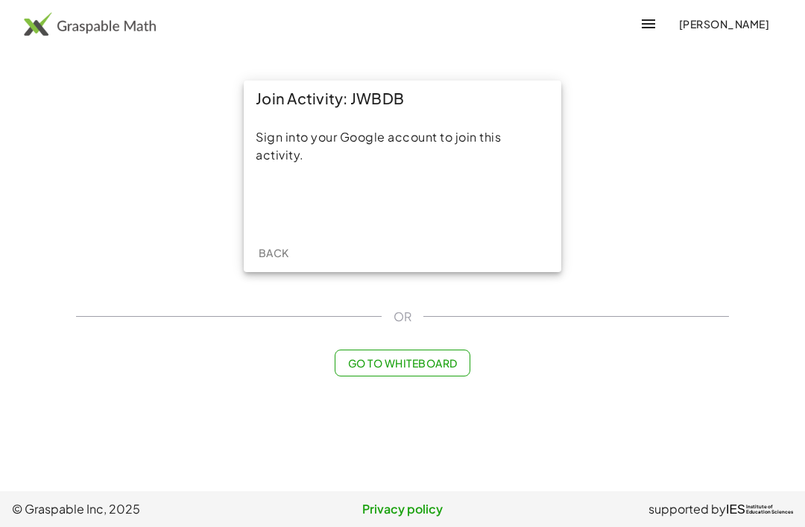  Describe the element at coordinates (402, 203) in the screenshot. I see `div: Sign in with Google. Opens in new tab` at that location.